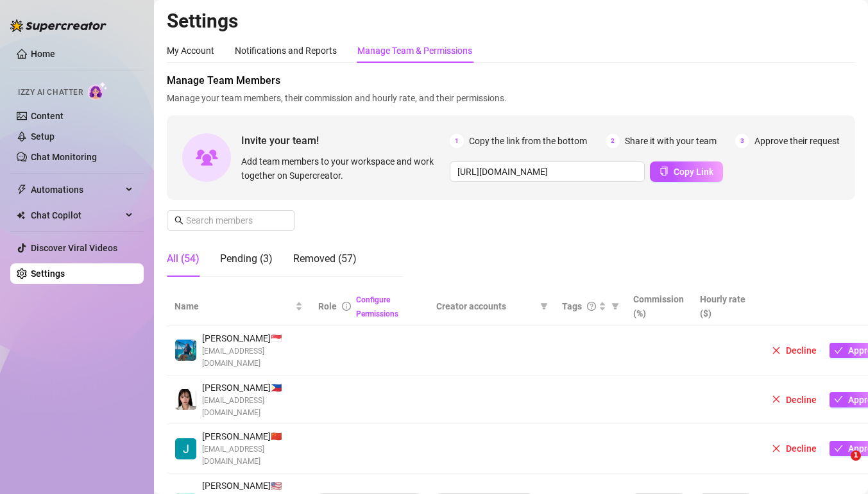  I want to click on div: Notifications and Reports, so click(286, 51).